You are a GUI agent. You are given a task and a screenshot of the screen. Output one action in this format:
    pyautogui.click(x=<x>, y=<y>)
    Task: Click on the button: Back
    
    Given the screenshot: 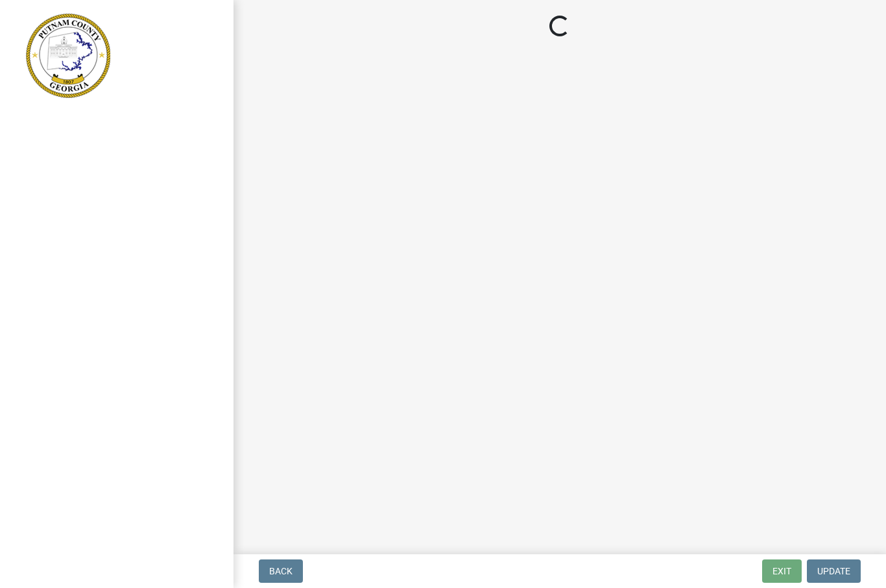 What is the action you would take?
    pyautogui.click(x=280, y=571)
    